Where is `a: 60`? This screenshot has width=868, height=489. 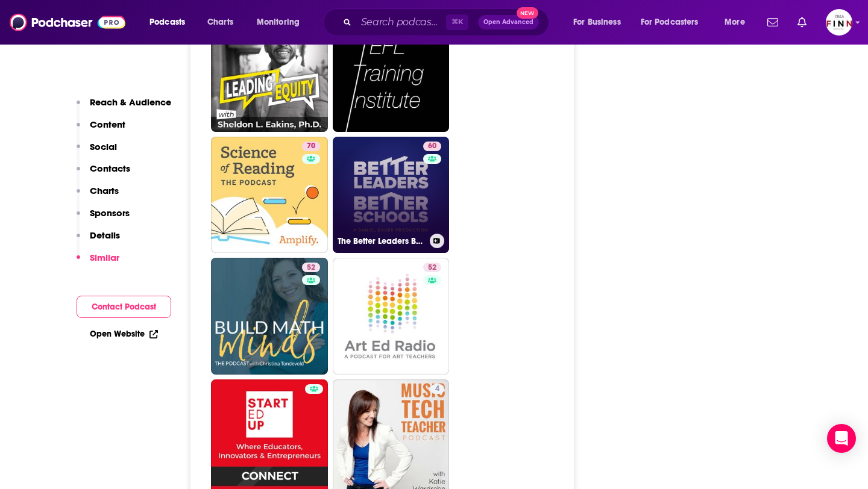 a: 60 is located at coordinates (432, 147).